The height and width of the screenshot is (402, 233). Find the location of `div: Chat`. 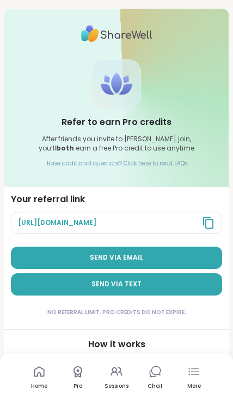

div: Chat is located at coordinates (155, 386).